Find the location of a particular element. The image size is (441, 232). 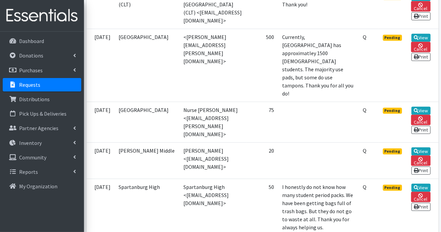

a: Donations is located at coordinates (42, 55).